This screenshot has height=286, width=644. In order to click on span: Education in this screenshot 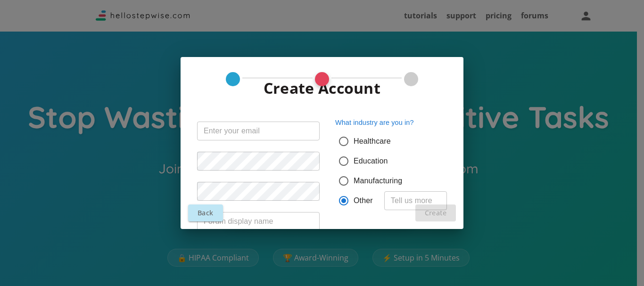, I will do `click(370, 161)`.